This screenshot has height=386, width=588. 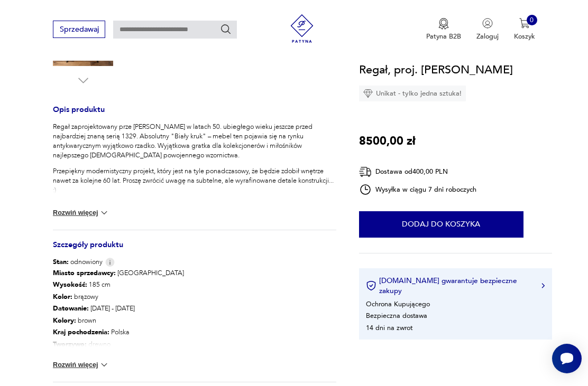 I want to click on div: 0, so click(x=532, y=20).